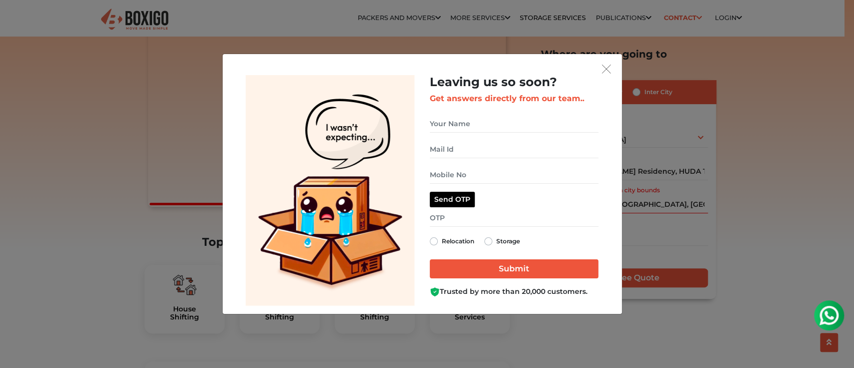 This screenshot has width=854, height=368. What do you see at coordinates (514, 218) in the screenshot?
I see `input: OTP` at bounding box center [514, 218].